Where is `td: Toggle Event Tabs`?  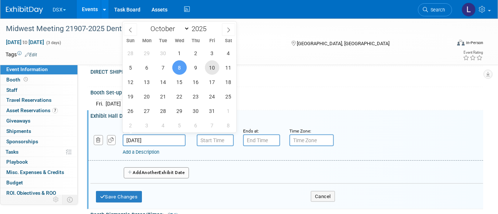 td: Toggle Event Tabs is located at coordinates (70, 200).